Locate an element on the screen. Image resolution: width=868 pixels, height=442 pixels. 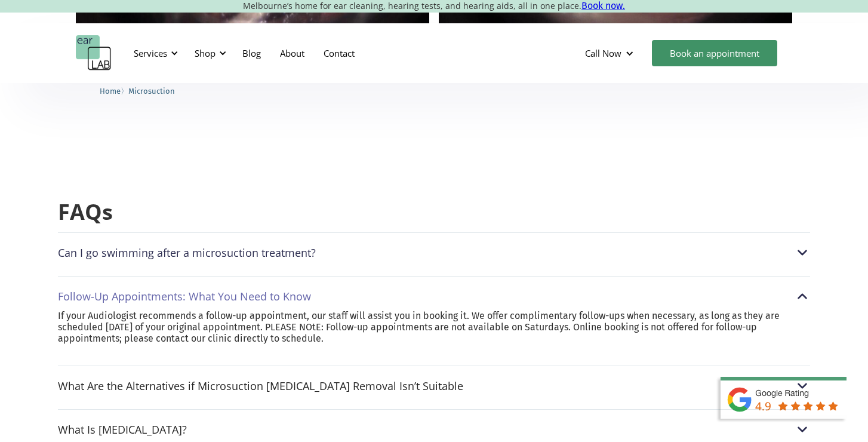
a: Blog is located at coordinates (251, 53).